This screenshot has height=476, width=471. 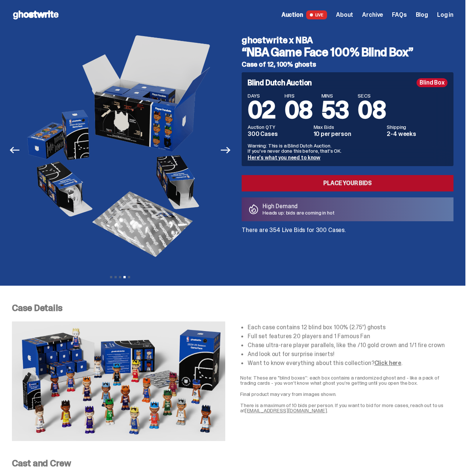 What do you see at coordinates (278, 127) in the screenshot?
I see `dt: Auction QTY` at bounding box center [278, 127].